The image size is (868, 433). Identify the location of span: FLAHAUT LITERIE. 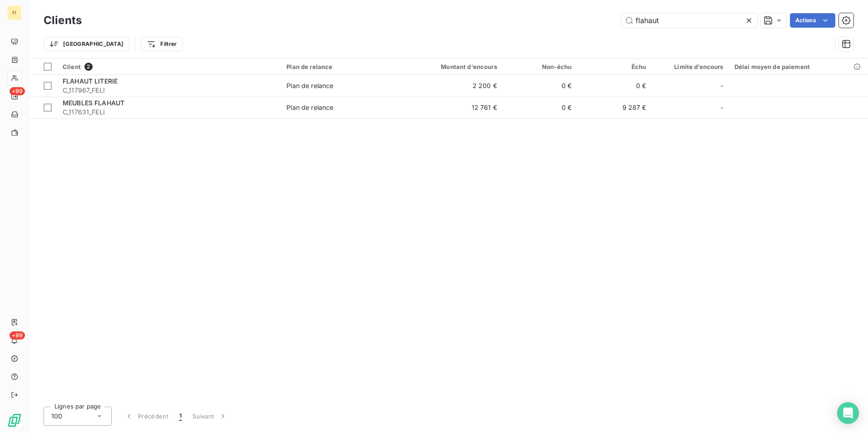
(90, 81).